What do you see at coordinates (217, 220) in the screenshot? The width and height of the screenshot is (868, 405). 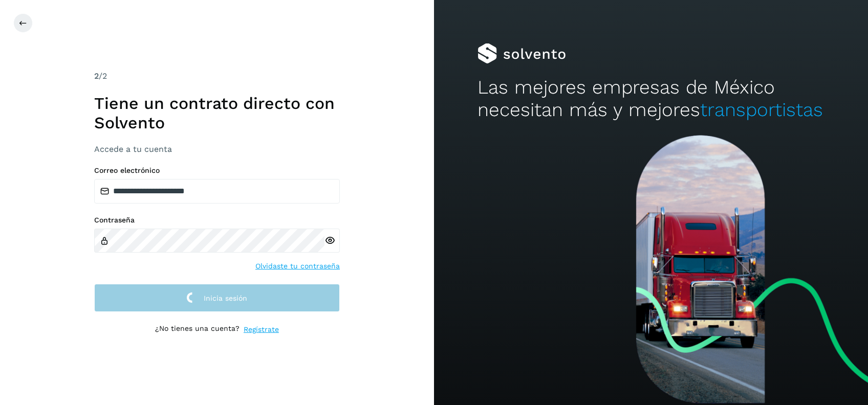 I see `label: Contraseña` at bounding box center [217, 220].